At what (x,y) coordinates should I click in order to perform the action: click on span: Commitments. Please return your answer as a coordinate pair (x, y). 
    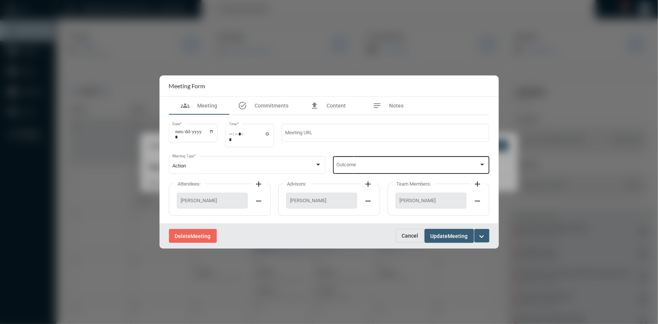
    Looking at the image, I should click on (272, 106).